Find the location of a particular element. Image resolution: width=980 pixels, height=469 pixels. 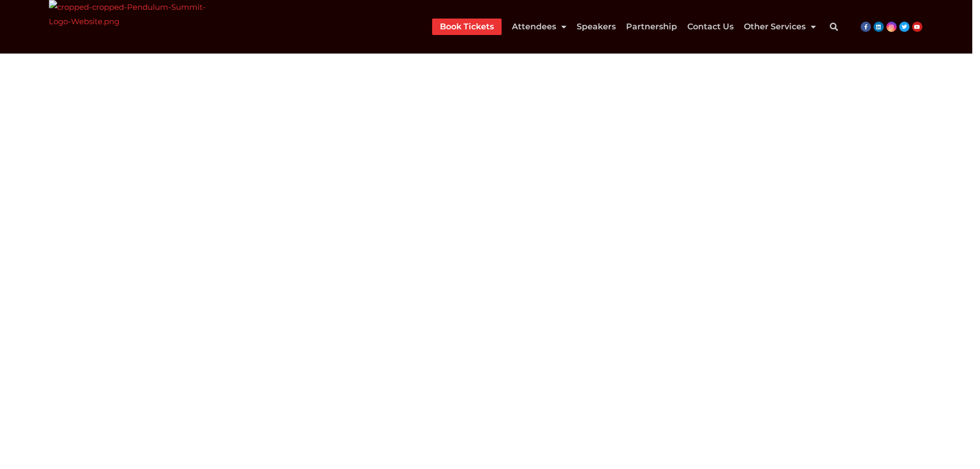

a: Other Services is located at coordinates (780, 26).